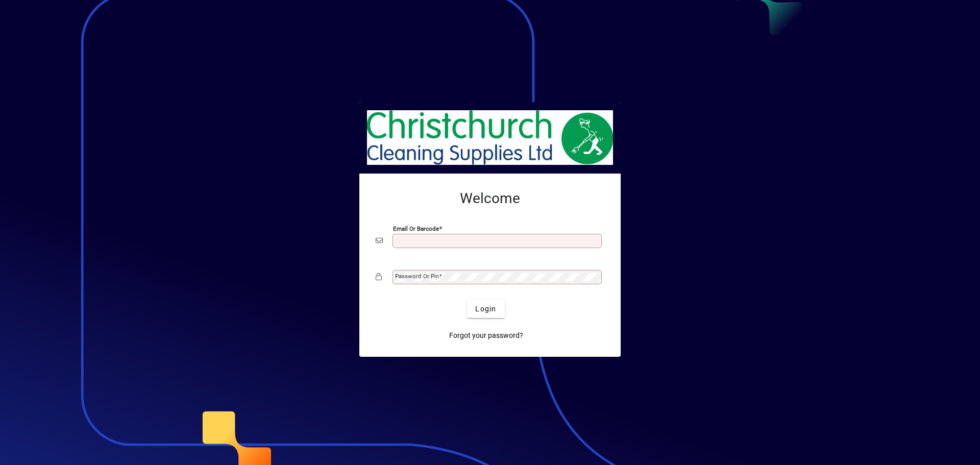  Describe the element at coordinates (490, 199) in the screenshot. I see `h2: Welcome` at that location.